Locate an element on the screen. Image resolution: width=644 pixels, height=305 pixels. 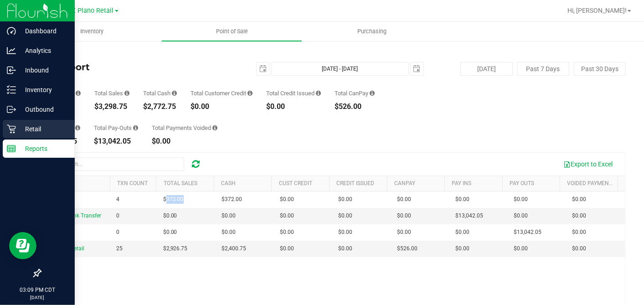
p: Dashboard is located at coordinates (43, 31).